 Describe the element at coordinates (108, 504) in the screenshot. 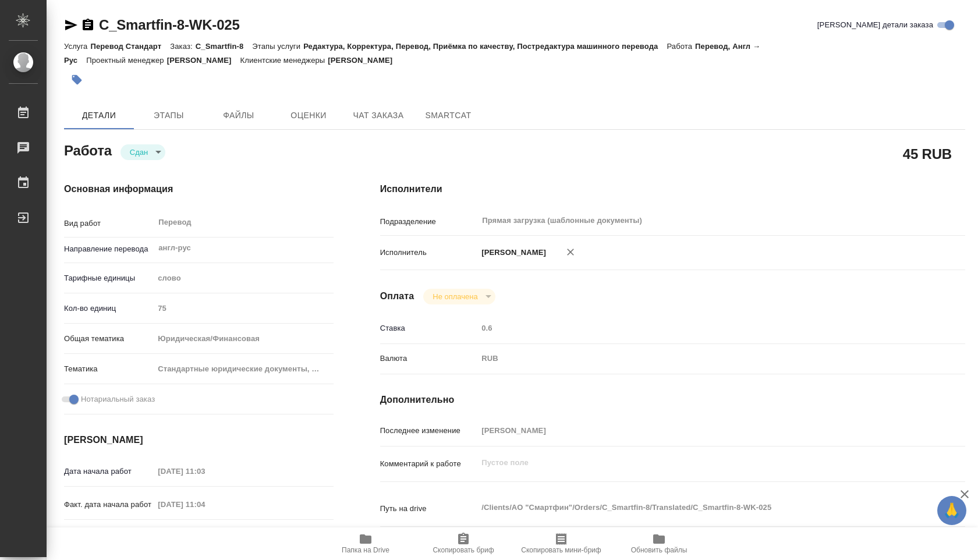

I see `p: Факт. дата начала работ` at that location.